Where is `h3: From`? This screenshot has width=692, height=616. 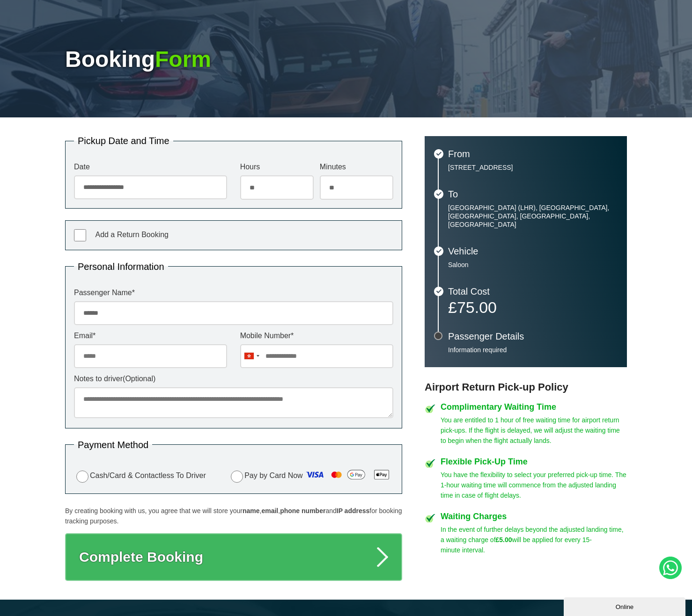
h3: From is located at coordinates (533, 154).